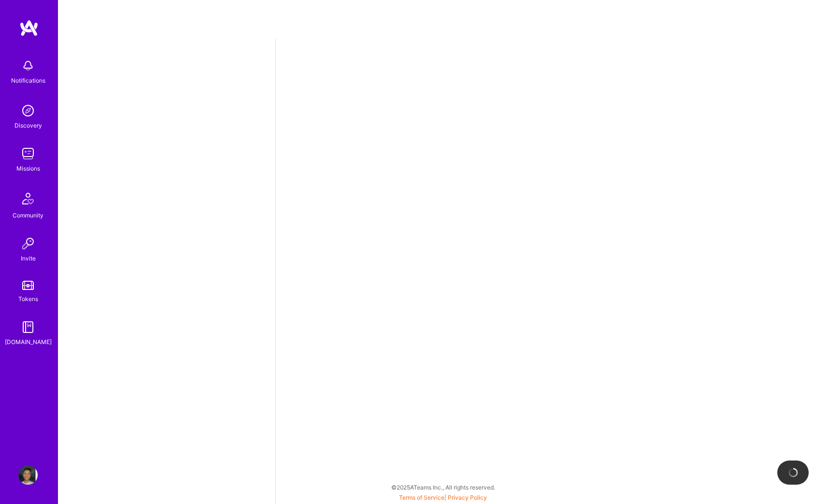 This screenshot has width=828, height=504. Describe the element at coordinates (28, 199) in the screenshot. I see `img: Community` at that location.